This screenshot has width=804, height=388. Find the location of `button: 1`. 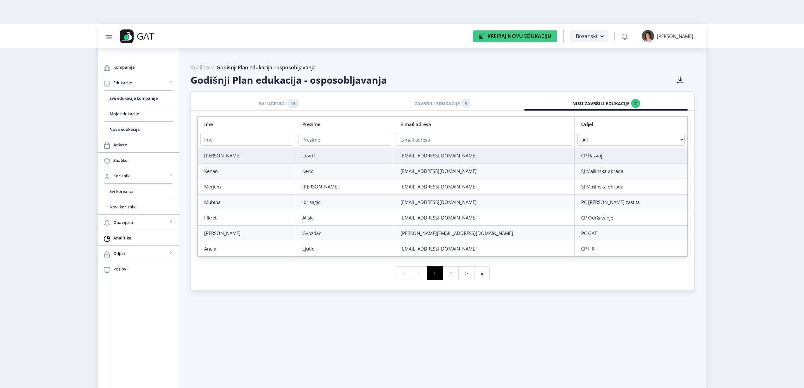

button: 1 is located at coordinates (434, 273).